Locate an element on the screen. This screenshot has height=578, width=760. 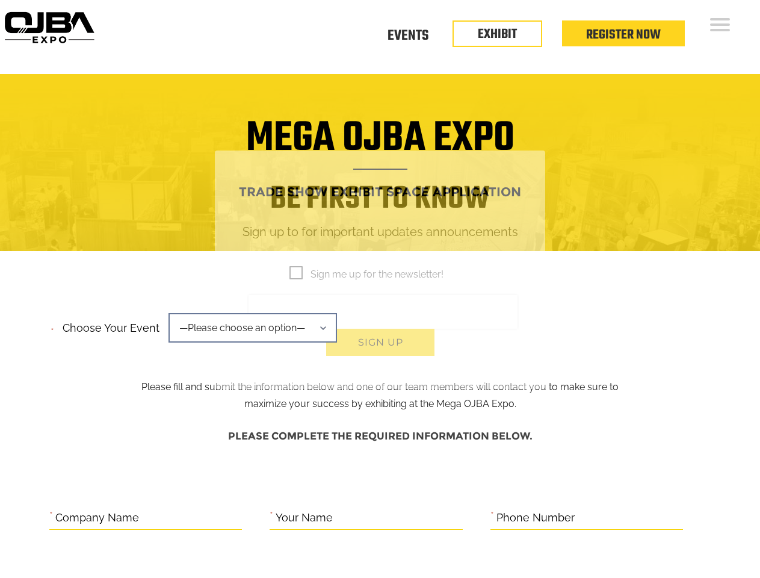
a: Register Now is located at coordinates (623, 35).